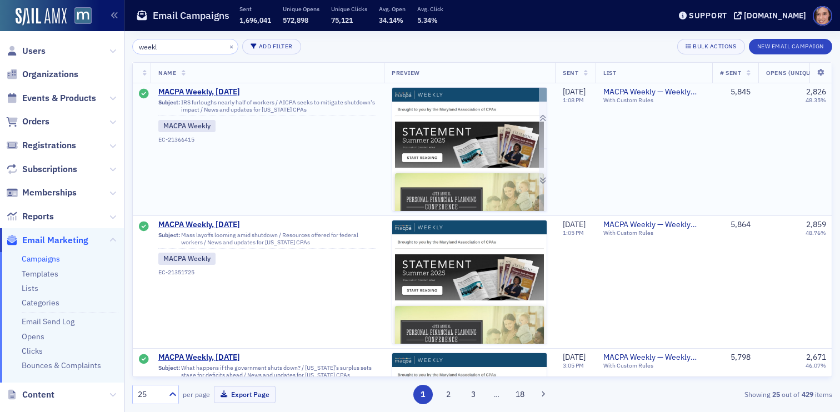  I want to click on div: 5,798, so click(735, 358).